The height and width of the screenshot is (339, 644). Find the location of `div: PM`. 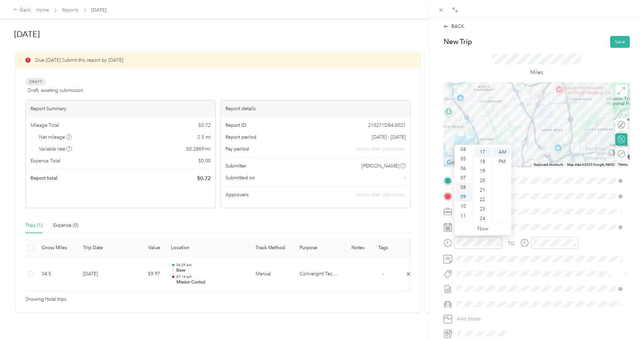

div: PM is located at coordinates (502, 162).